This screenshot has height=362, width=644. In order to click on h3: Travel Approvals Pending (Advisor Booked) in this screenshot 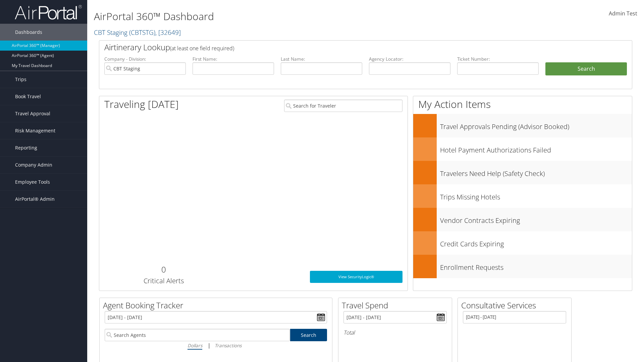, I will do `click(536, 125)`.